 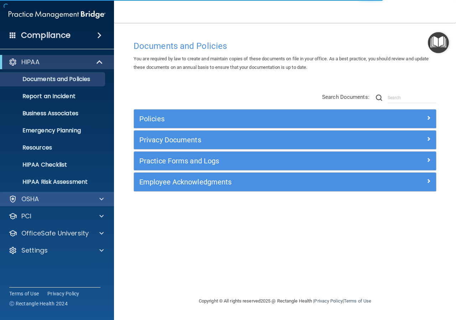 What do you see at coordinates (247, 140) in the screenshot?
I see `h5: Privacy Documents` at bounding box center [247, 140].